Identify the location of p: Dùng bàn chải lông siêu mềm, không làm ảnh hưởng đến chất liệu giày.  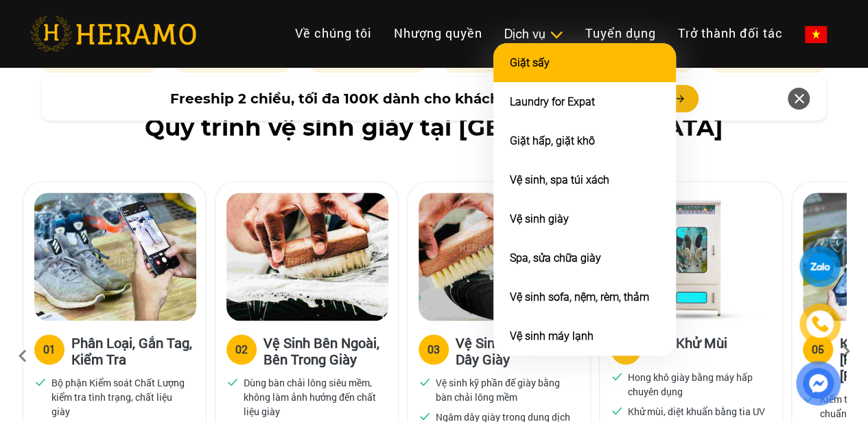
(313, 397).